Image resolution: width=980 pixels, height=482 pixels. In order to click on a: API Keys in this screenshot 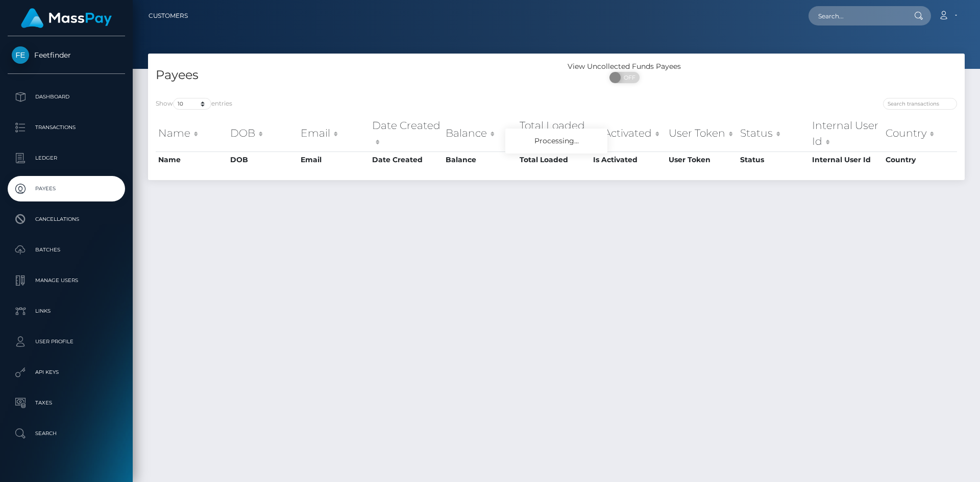, I will do `click(66, 372)`.